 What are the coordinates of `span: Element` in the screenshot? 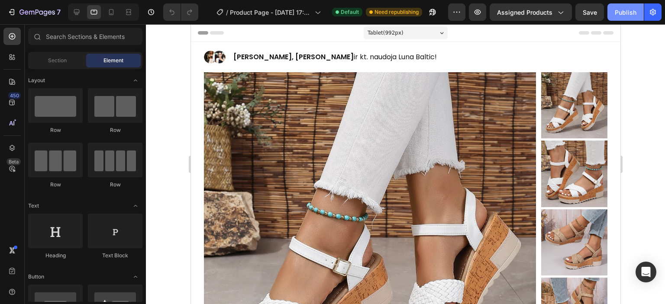 It's located at (113, 61).